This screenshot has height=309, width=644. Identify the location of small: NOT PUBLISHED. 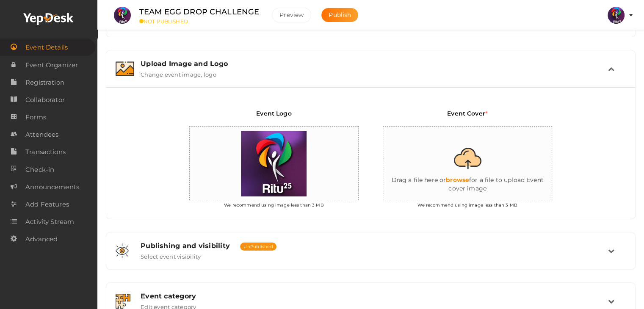
(199, 21).